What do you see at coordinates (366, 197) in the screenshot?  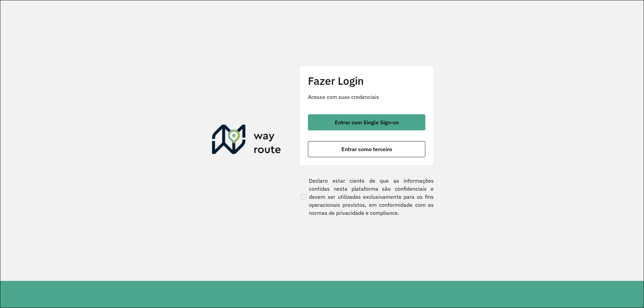 I see `label: Declaro estar ciente de que as informações contidas nesta plataforma são confidenciais e devem se...` at bounding box center [366, 197].